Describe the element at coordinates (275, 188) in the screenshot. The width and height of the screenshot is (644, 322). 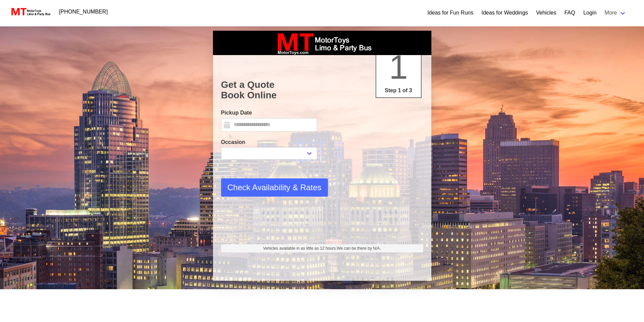
I see `span: Check Availability & Rates` at that location.